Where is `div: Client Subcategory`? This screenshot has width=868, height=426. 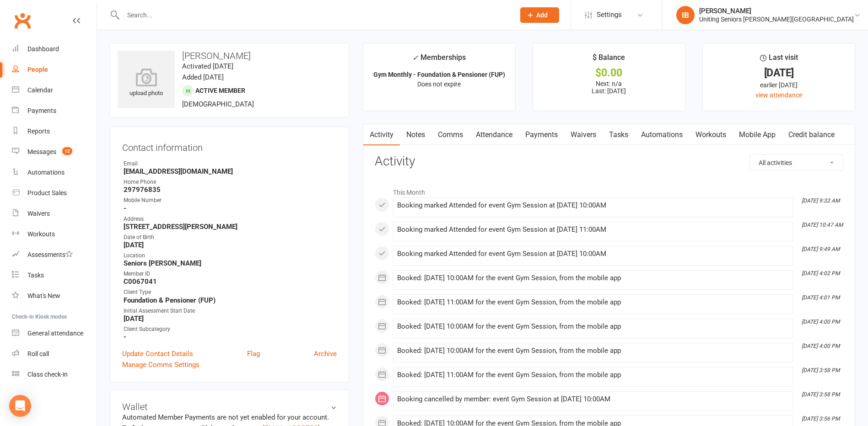 div: Client Subcategory is located at coordinates (230, 329).